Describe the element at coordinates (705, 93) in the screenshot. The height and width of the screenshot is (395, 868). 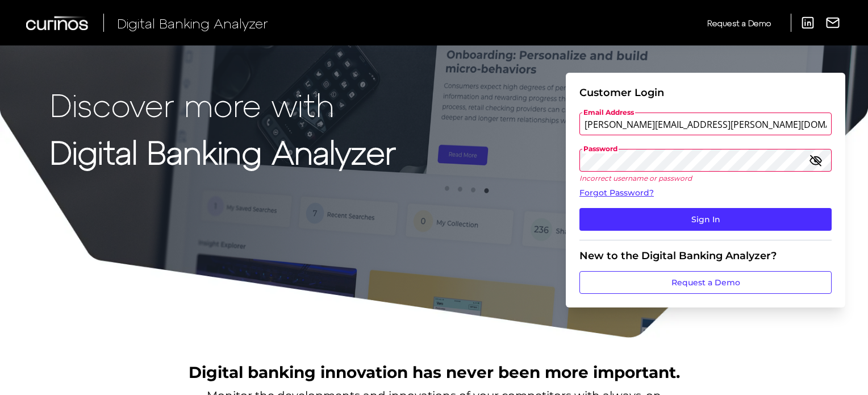
I see `div: Customer Login` at that location.